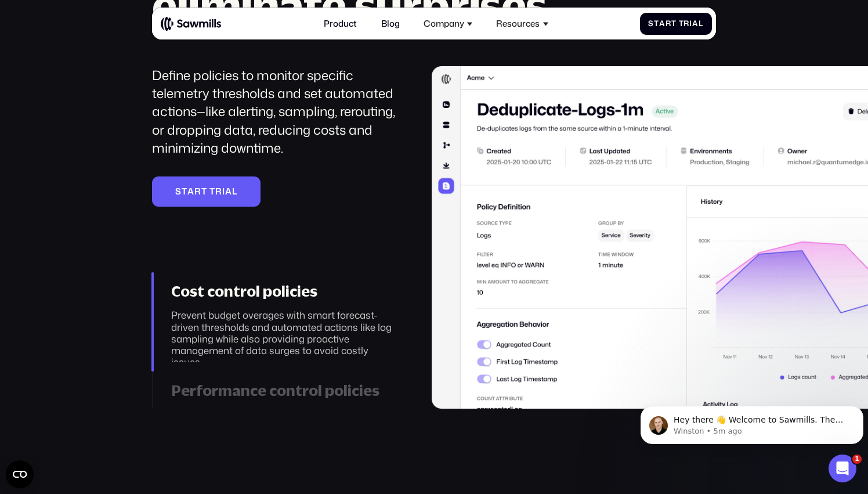 The width and height of the screenshot is (868, 494). Describe the element at coordinates (857, 459) in the screenshot. I see `span: 1` at that location.